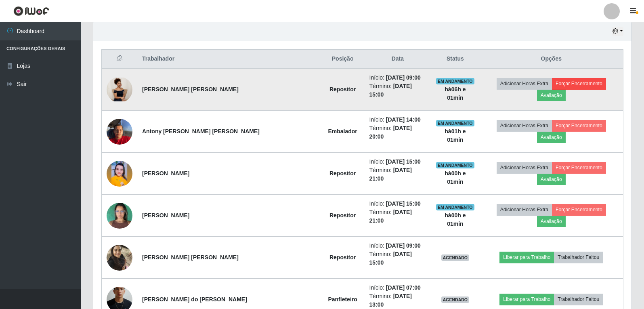  Describe the element at coordinates (120, 132) in the screenshot. I see `img: 1757435455970.jpeg` at that location.